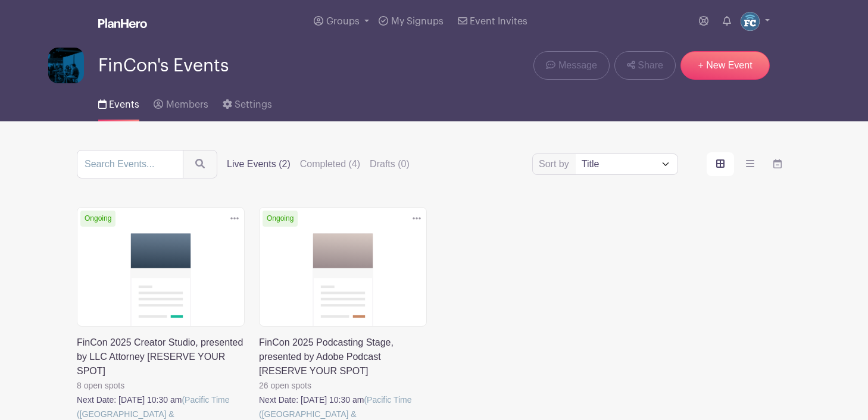  I want to click on span: Members, so click(187, 105).